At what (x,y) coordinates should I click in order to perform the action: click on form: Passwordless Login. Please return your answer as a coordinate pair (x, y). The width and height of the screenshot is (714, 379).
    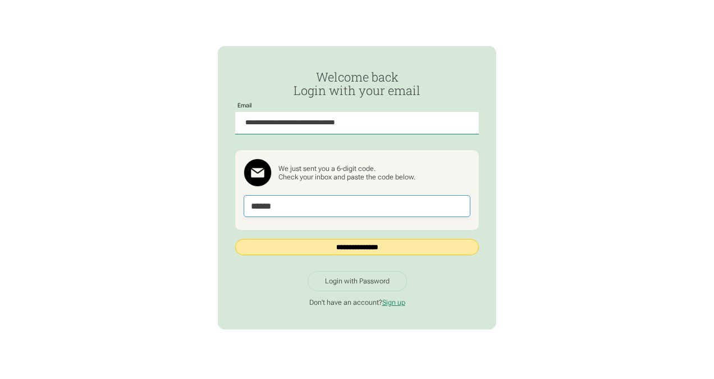
    Looking at the image, I should click on (357, 167).